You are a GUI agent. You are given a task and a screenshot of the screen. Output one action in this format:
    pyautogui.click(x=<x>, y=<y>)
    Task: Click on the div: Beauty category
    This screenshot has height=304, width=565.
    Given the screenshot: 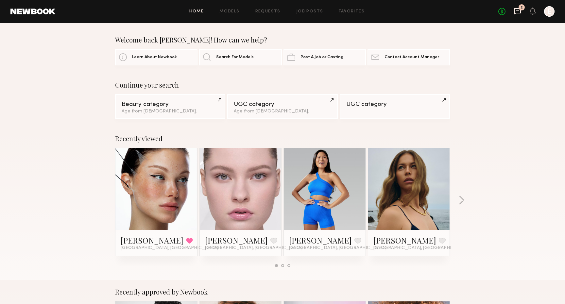 What is the action you would take?
    pyautogui.click(x=170, y=104)
    